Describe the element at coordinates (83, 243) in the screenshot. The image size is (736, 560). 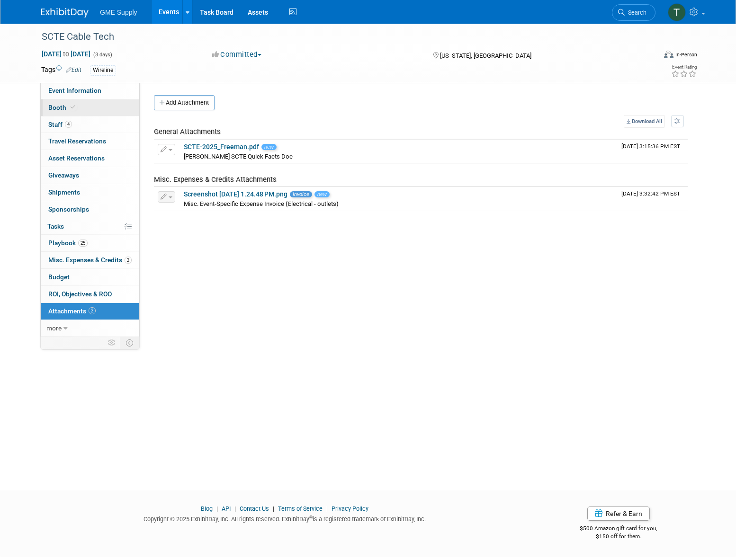
I see `span: 25` at that location.